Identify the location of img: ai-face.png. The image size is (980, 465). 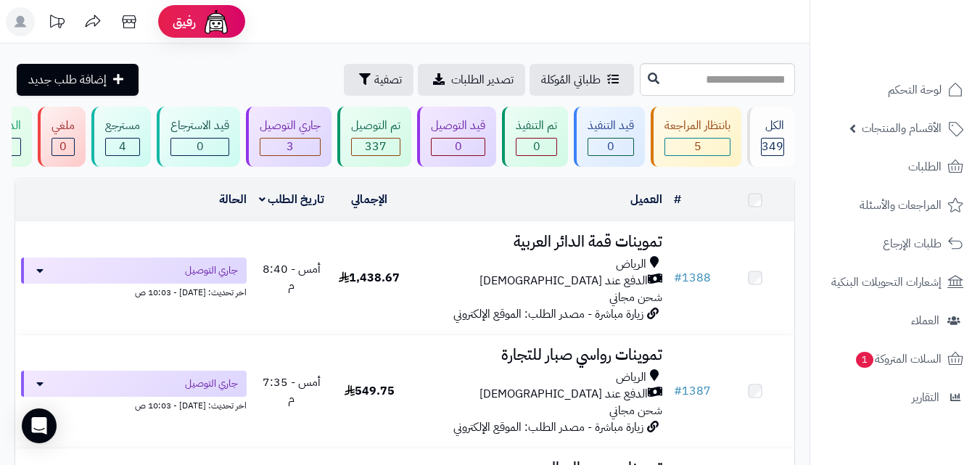
(216, 22).